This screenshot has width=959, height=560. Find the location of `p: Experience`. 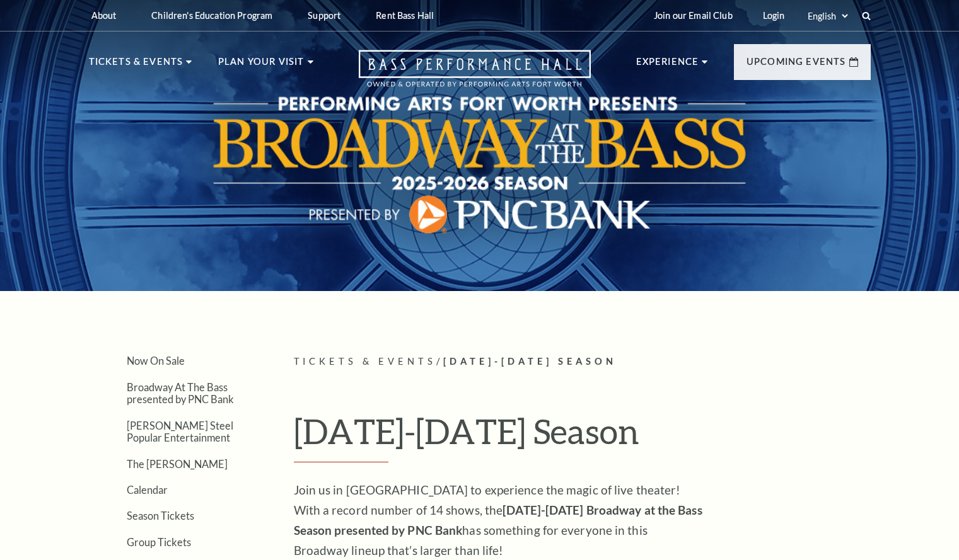

p: Experience is located at coordinates (667, 65).